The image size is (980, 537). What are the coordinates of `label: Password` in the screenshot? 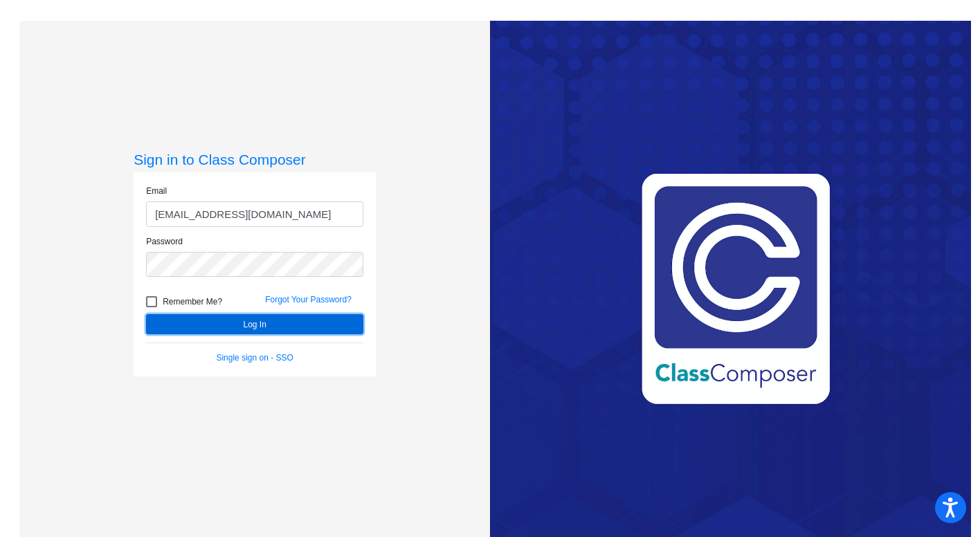 It's located at (164, 242).